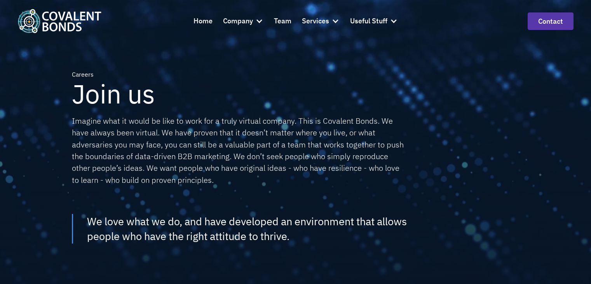  I want to click on a: home, so click(59, 21).